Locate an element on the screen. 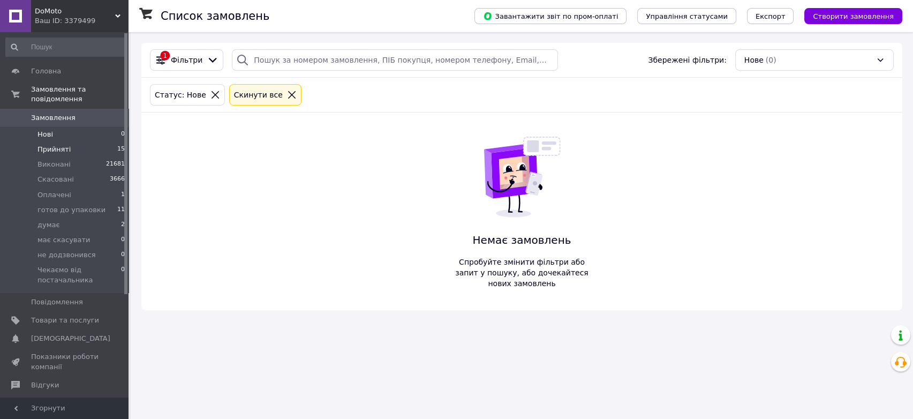  span: 11 is located at coordinates (121, 210).